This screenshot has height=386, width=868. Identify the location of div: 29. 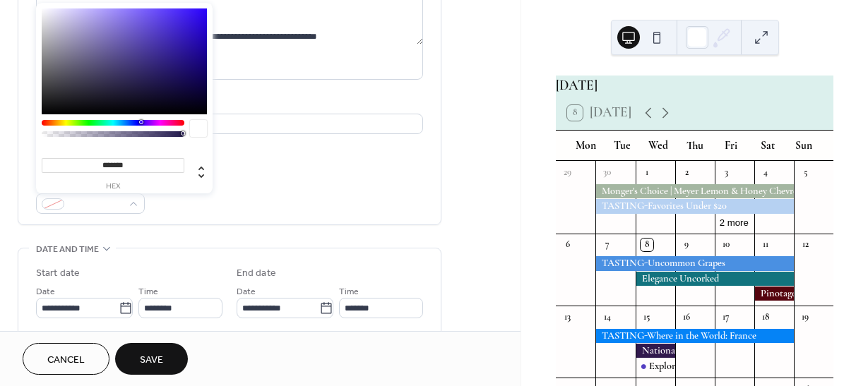
(567, 172).